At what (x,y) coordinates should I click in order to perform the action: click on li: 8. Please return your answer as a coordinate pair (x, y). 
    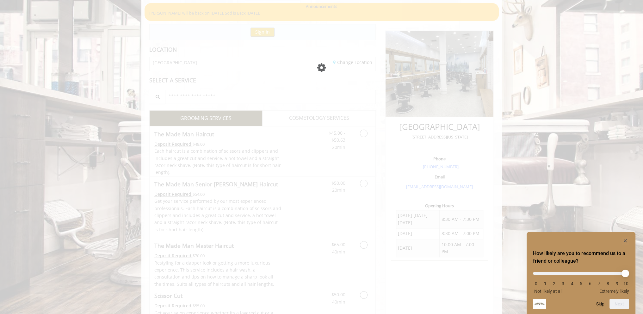
    Looking at the image, I should click on (608, 283).